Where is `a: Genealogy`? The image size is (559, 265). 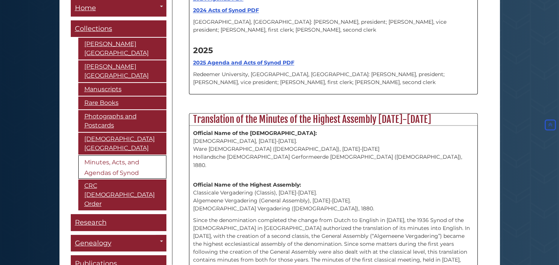 a: Genealogy is located at coordinates (119, 243).